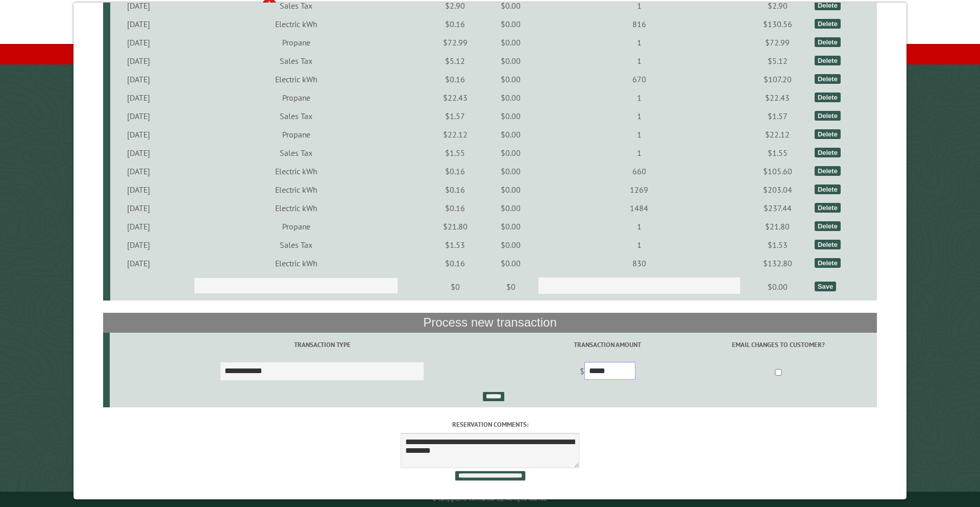 This screenshot has width=980, height=507. What do you see at coordinates (779, 344) in the screenshot?
I see `label: Email changes to customer?` at bounding box center [779, 344].